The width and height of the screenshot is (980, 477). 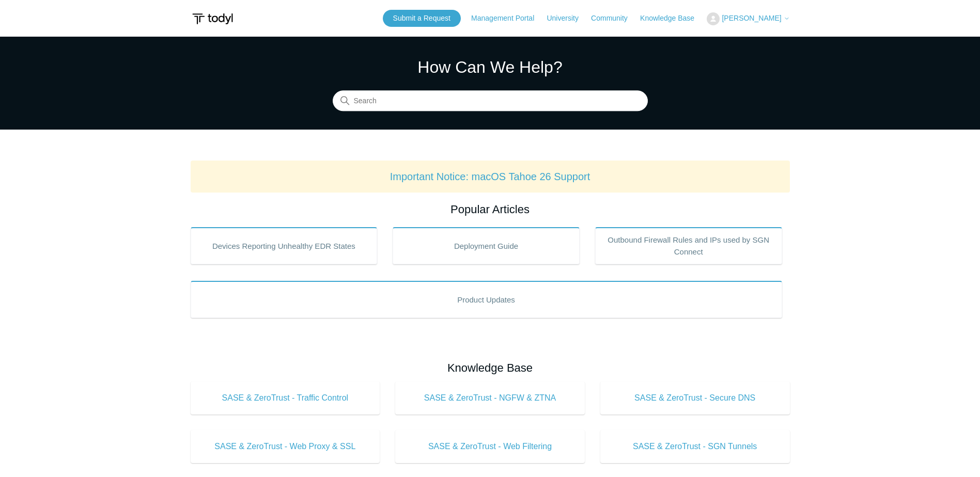 What do you see at coordinates (285, 398) in the screenshot?
I see `a: SASE & ZeroTrust - Traffic Control` at bounding box center [285, 398].